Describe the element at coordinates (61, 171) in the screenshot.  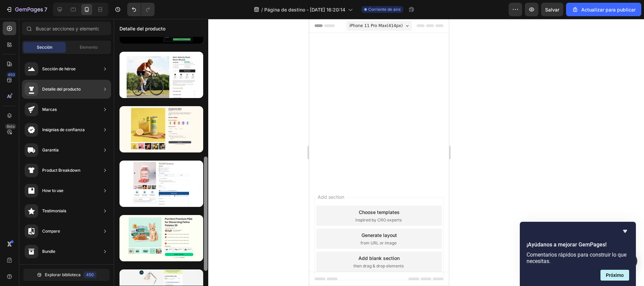
I see `div: Product Breakdown` at that location.